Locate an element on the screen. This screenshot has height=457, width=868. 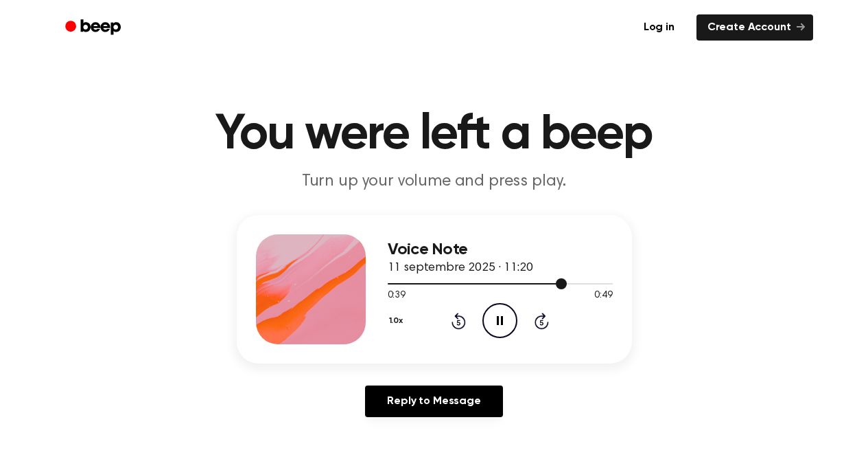
p: Turn up your volume and press play. is located at coordinates (435, 182).